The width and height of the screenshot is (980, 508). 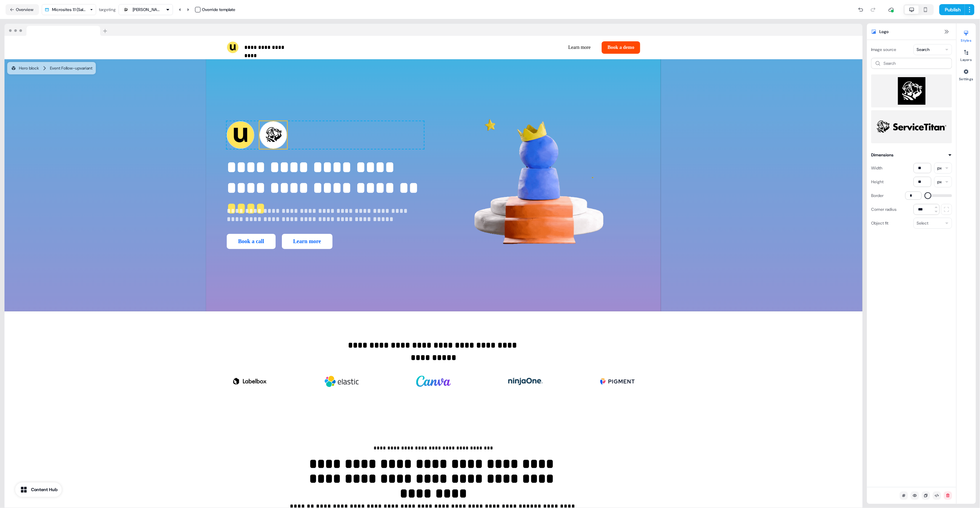 I want to click on div: Select, so click(x=923, y=223).